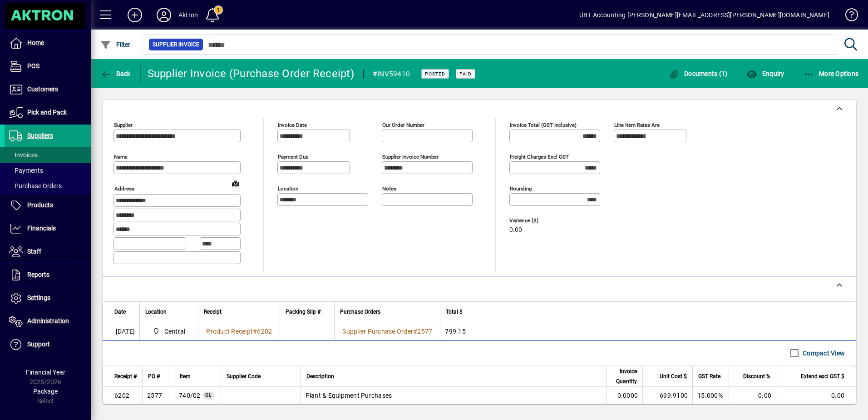 The height and width of the screenshot is (420, 868). What do you see at coordinates (235, 183) in the screenshot?
I see `a: View on map` at bounding box center [235, 183].